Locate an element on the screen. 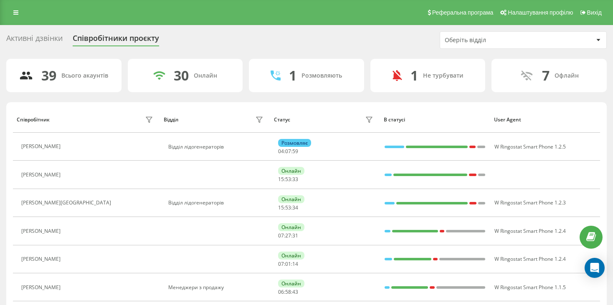  div: Розмовляє is located at coordinates (295, 143).